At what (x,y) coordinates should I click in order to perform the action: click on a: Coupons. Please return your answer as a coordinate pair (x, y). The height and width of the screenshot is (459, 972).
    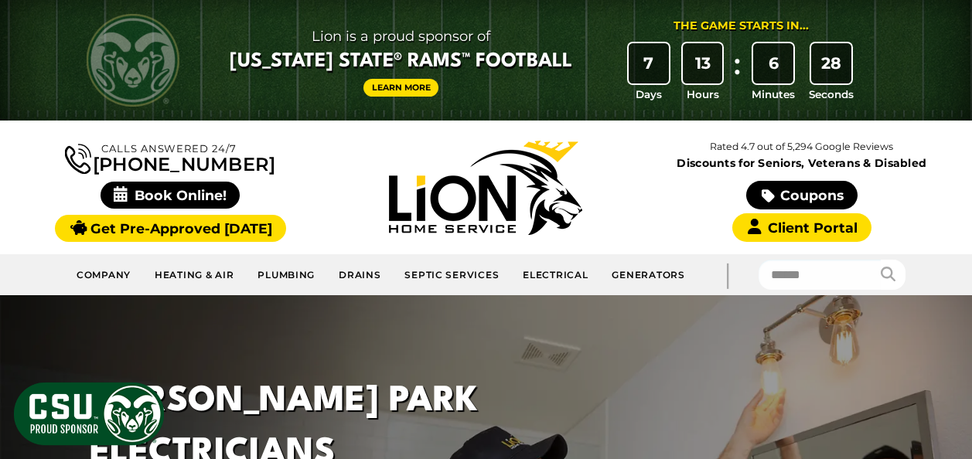
    Looking at the image, I should click on (802, 195).